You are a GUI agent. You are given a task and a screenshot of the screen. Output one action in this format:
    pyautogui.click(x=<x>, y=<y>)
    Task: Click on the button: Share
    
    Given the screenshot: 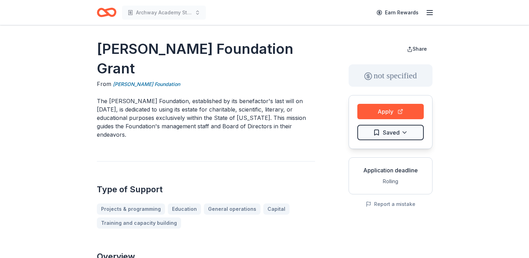 What is the action you would take?
    pyautogui.click(x=417, y=49)
    